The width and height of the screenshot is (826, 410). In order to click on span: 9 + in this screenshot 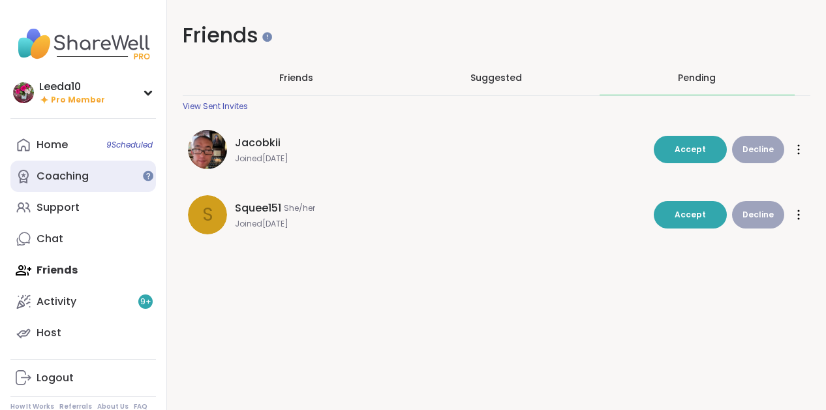, I will do `click(145, 301)`.